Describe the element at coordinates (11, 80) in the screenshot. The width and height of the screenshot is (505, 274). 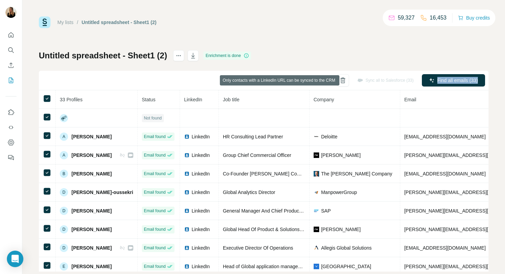
I see `button: My lists` at that location.